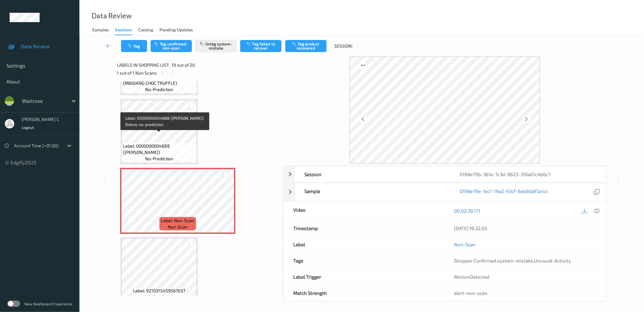  I want to click on div: Label Trigger, so click(364, 277).